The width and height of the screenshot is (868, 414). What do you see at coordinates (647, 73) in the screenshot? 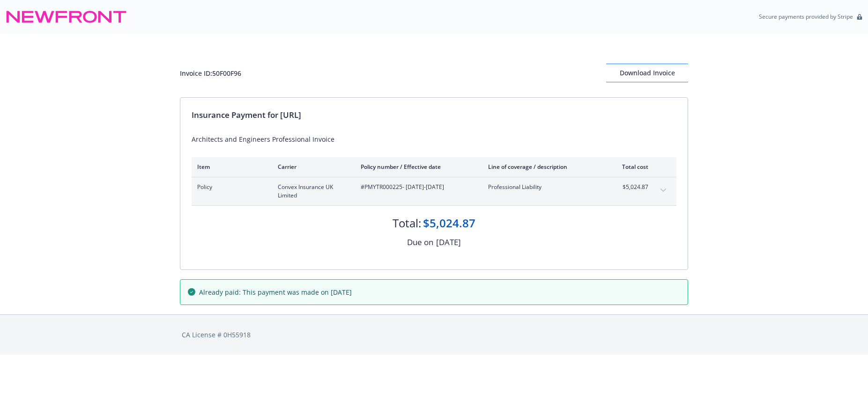
I see `button: Download Invoice` at bounding box center [647, 73].